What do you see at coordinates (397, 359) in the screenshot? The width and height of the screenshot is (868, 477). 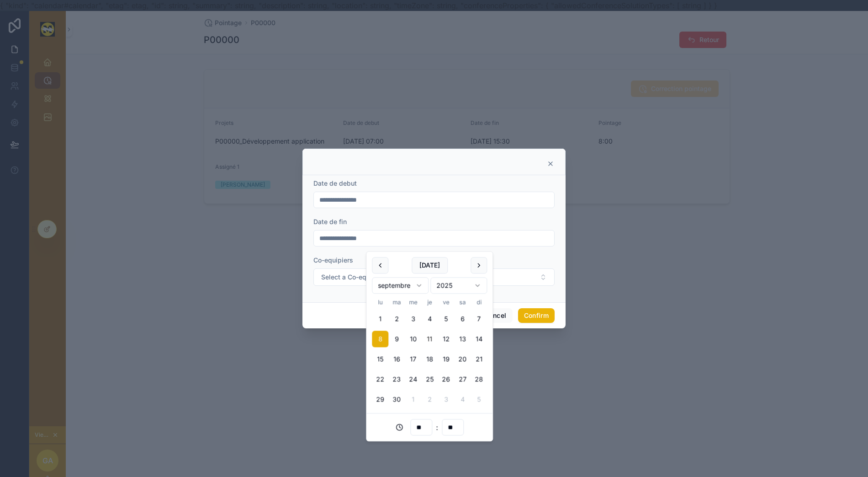 I see `button: mardi 16 septembre 2025` at bounding box center [397, 359].